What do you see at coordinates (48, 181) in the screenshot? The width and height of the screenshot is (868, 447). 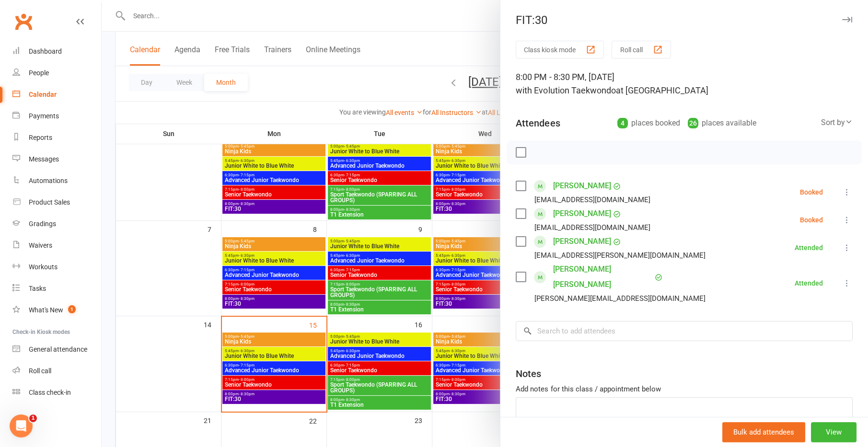 I see `div: Automations` at bounding box center [48, 181].